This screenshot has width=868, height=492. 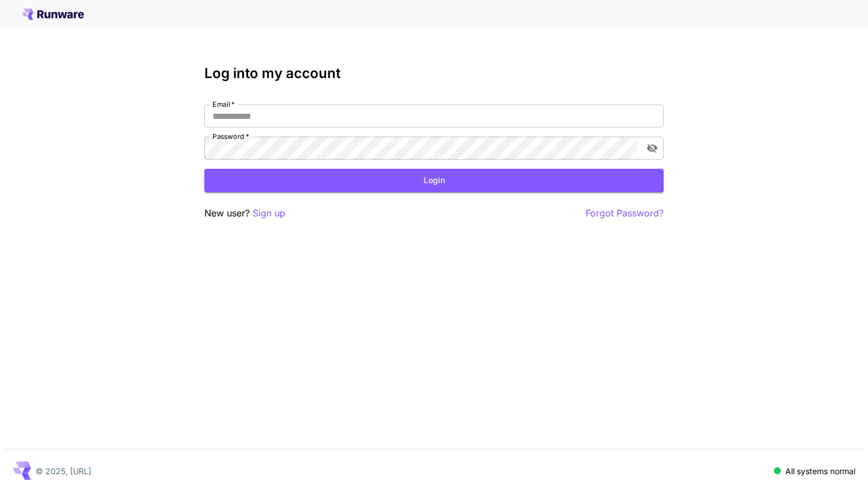 What do you see at coordinates (652, 148) in the screenshot?
I see `button: toggle password visibility` at bounding box center [652, 148].